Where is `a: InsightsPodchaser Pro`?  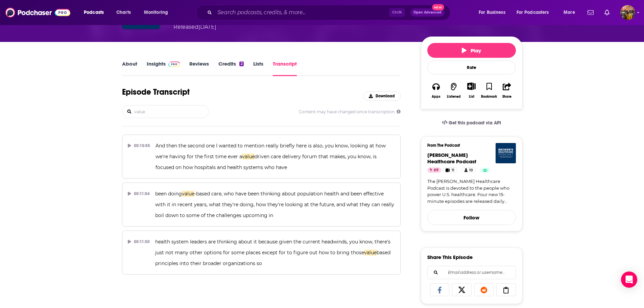 a: InsightsPodchaser Pro is located at coordinates (163, 68).